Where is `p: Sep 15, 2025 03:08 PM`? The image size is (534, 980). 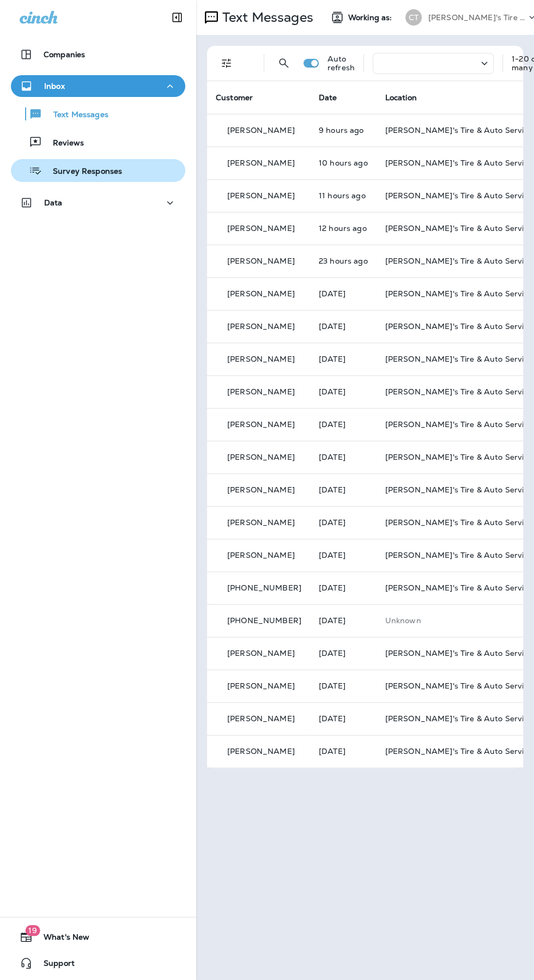
p: Sep 15, 2025 03:08 PM is located at coordinates (343, 620).